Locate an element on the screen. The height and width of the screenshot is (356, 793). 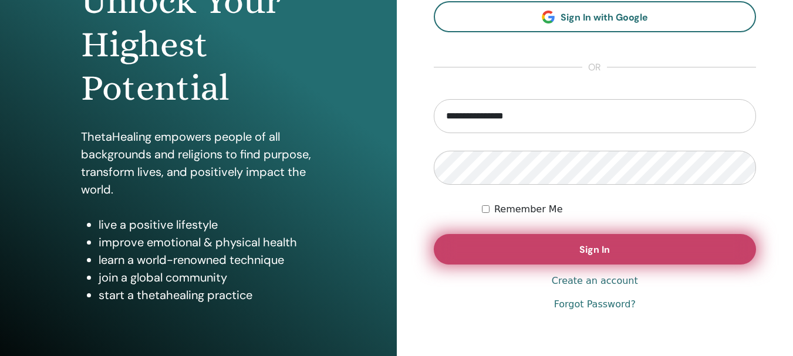
a: Forgot Password? is located at coordinates (594, 304).